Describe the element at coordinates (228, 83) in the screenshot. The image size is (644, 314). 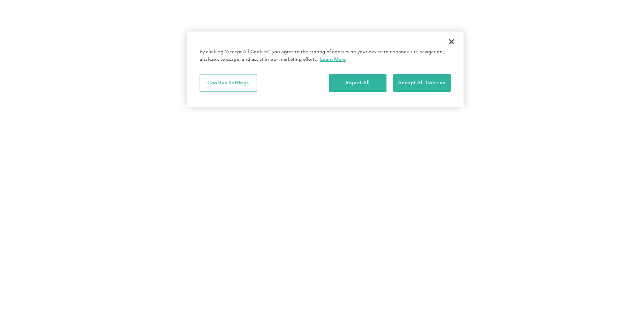
I see `button: Cookies Settings` at that location.